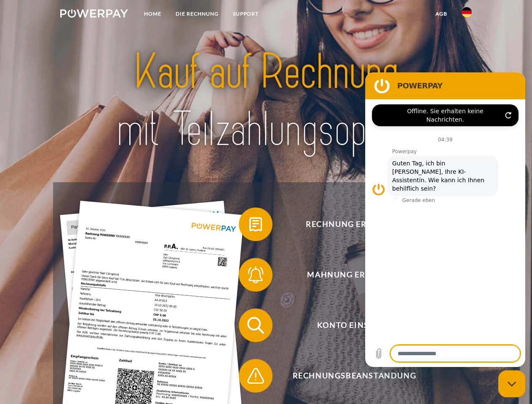 The image size is (532, 404). What do you see at coordinates (143, 43) in the screenshot?
I see `button: Verbindung aktualisieren` at bounding box center [143, 43].